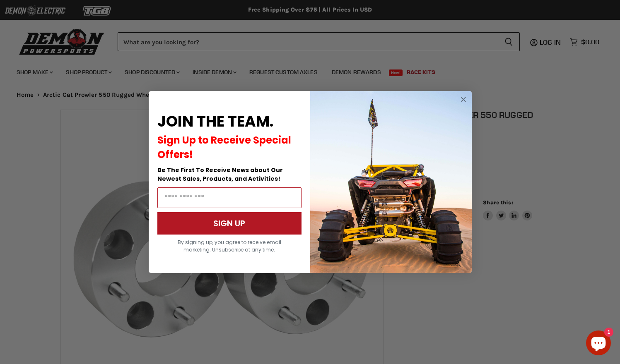 The image size is (620, 364). I want to click on span: Be The First To Receive News about Our Newest Sales, Products, and Activities!, so click(220, 174).